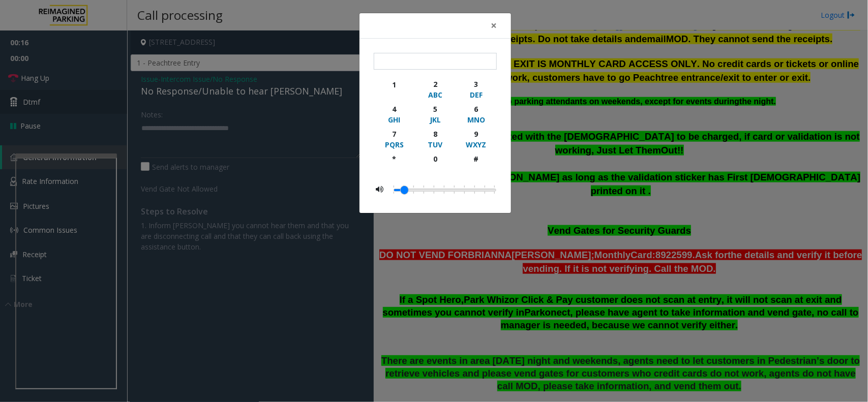 This screenshot has height=402, width=868. What do you see at coordinates (454, 189) in the screenshot?
I see `li: 0.3` at bounding box center [454, 189].